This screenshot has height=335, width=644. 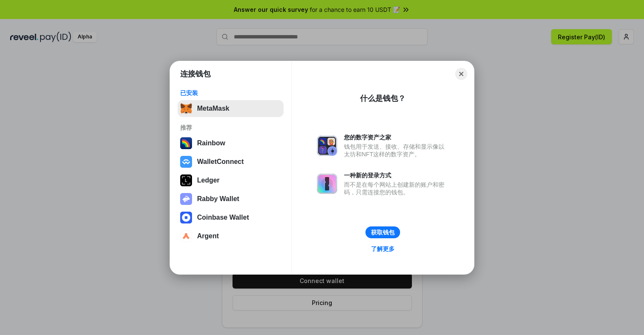 I want to click on a: 了解更多, so click(x=383, y=249).